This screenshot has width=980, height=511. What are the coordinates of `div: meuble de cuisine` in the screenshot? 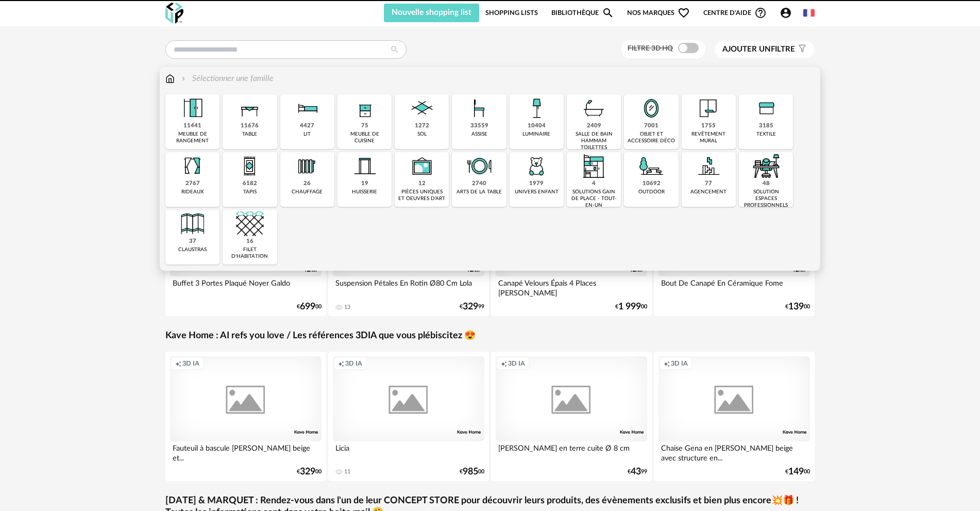 It's located at (364, 137).